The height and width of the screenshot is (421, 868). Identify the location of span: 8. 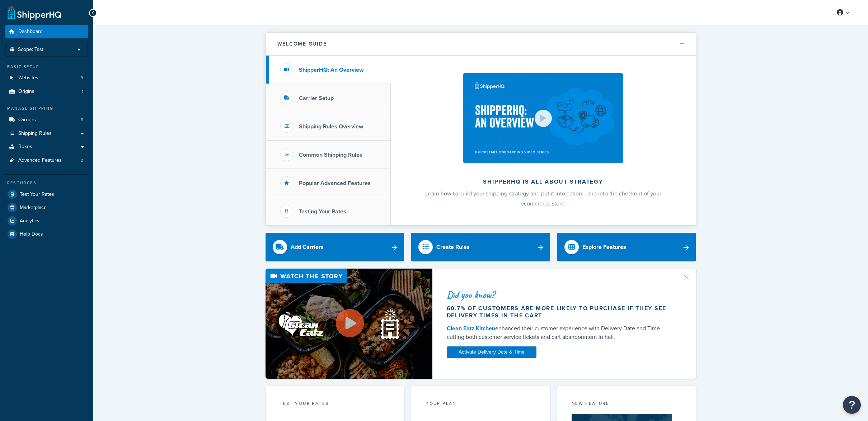
(82, 120).